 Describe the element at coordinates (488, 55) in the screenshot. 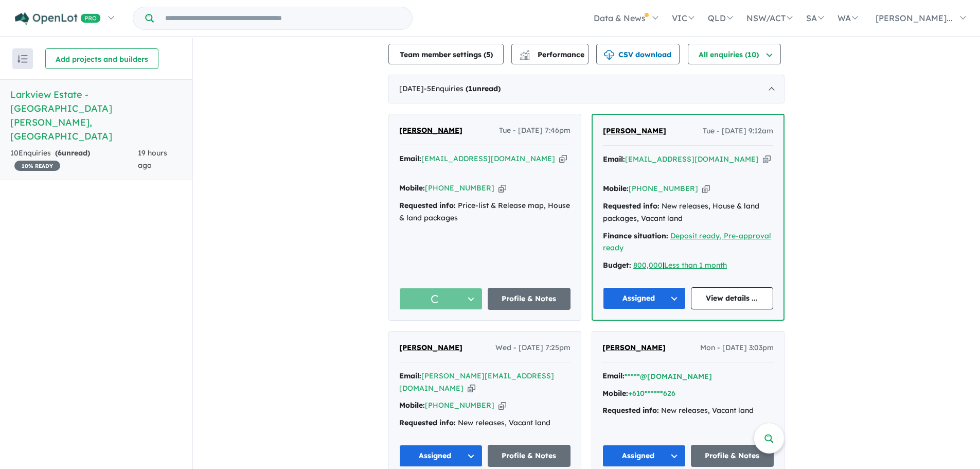

I see `span: 5` at that location.